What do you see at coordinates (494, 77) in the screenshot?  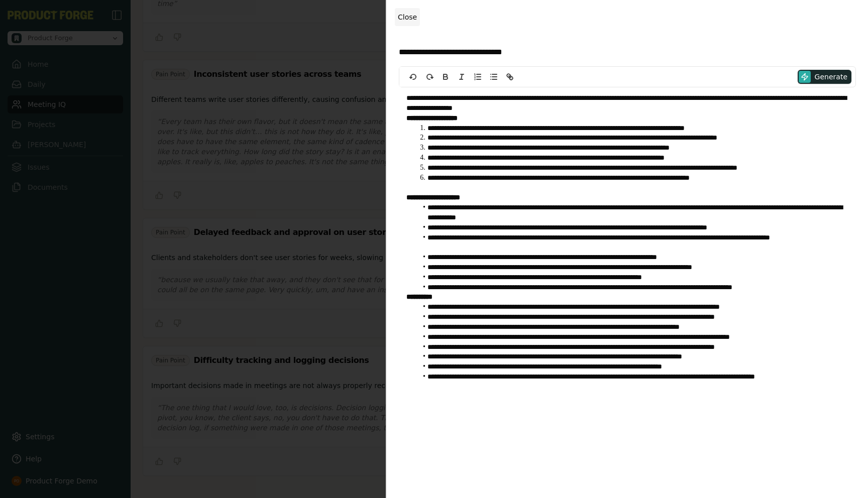 I see `button: Bullet` at bounding box center [494, 77].